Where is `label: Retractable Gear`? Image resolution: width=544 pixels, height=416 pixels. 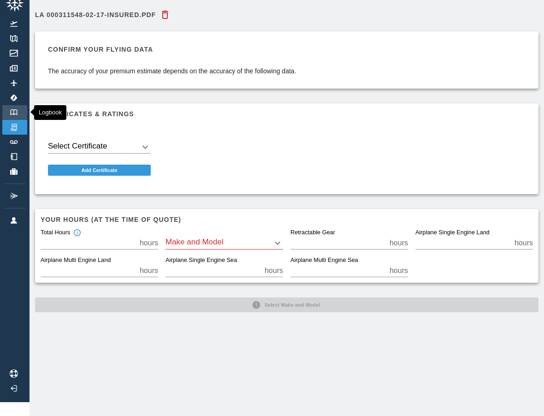
label: Retractable Gear is located at coordinates (313, 233).